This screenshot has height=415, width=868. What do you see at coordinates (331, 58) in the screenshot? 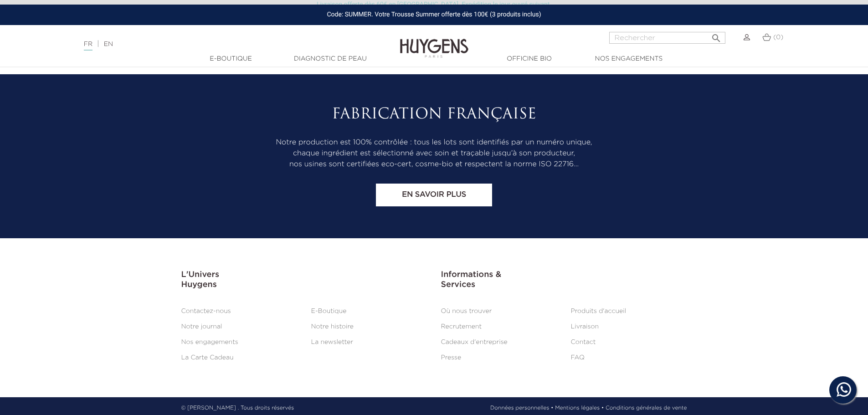
I see `a: Diagnostic de peau` at bounding box center [331, 58].